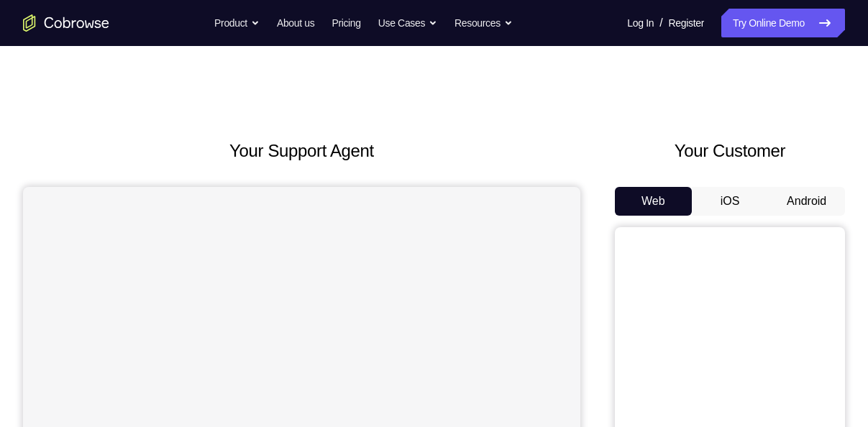 The image size is (868, 427). Describe the element at coordinates (66, 23) in the screenshot. I see `a: Go to the home page` at that location.